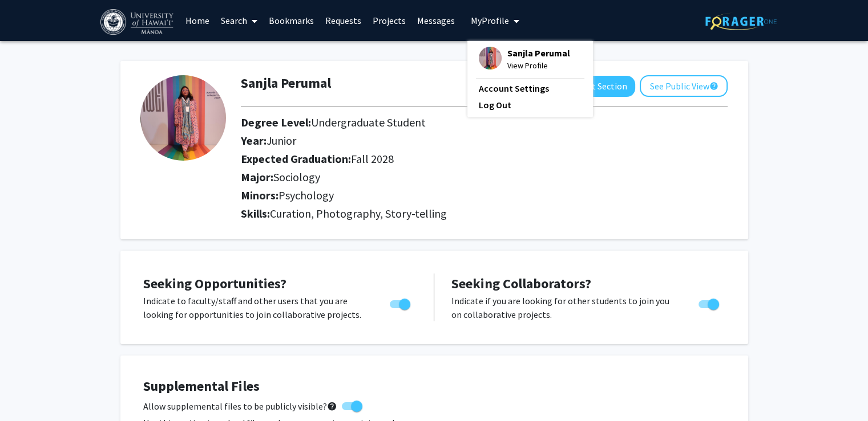 The width and height of the screenshot is (868, 421). What do you see at coordinates (454, 159) in the screenshot?
I see `h2: Expected Graduation:` at bounding box center [454, 159].